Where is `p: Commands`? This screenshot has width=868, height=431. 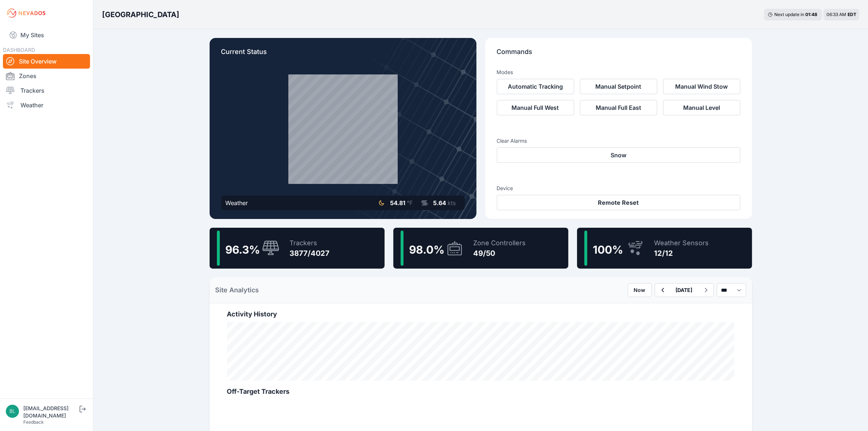 p: Commands is located at coordinates (618, 55).